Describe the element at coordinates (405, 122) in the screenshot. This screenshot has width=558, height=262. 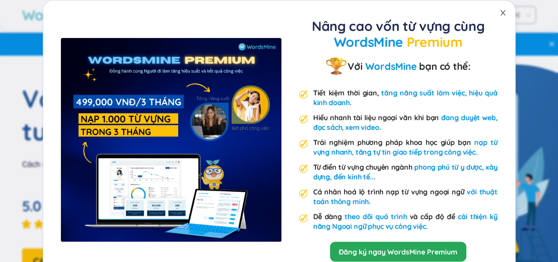
I see `div: Hiểu nhanh tài liệu ngoại văn khi bạn` at that location.